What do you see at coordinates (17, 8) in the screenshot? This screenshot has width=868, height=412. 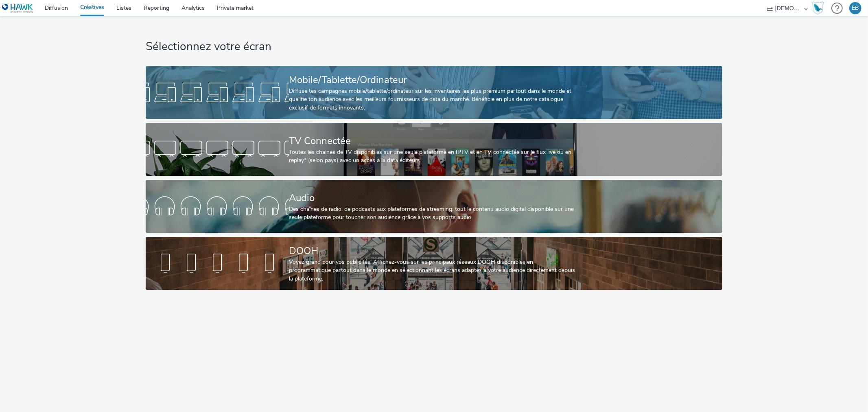 I see `img: undefined Logo` at bounding box center [17, 8].